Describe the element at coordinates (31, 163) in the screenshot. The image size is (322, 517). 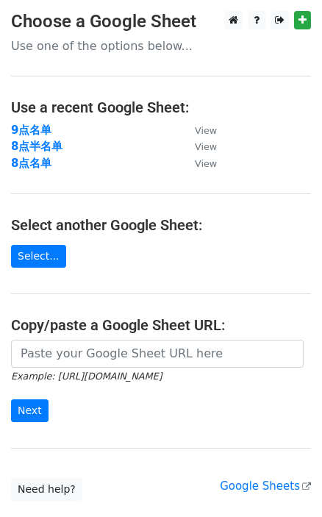
I see `strong: 8点名单` at that location.